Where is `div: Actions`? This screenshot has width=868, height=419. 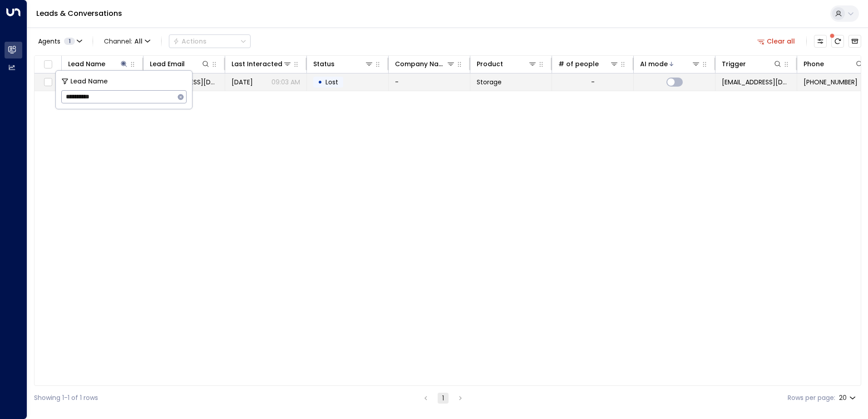
div: Actions is located at coordinates (190, 41).